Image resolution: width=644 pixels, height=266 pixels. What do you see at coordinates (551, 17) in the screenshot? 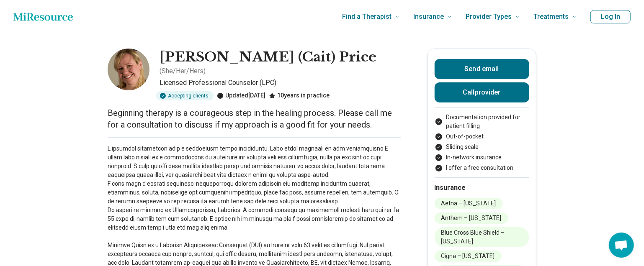
I see `span: Treatments` at bounding box center [551, 17].